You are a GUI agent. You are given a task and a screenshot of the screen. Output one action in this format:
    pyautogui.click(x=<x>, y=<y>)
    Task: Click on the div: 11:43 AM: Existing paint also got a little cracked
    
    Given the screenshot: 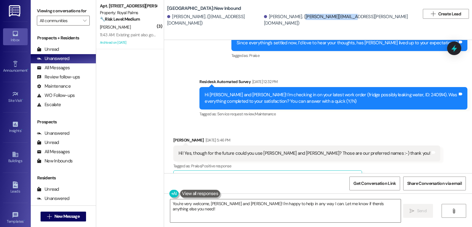 What is the action you would take?
    pyautogui.click(x=140, y=35)
    